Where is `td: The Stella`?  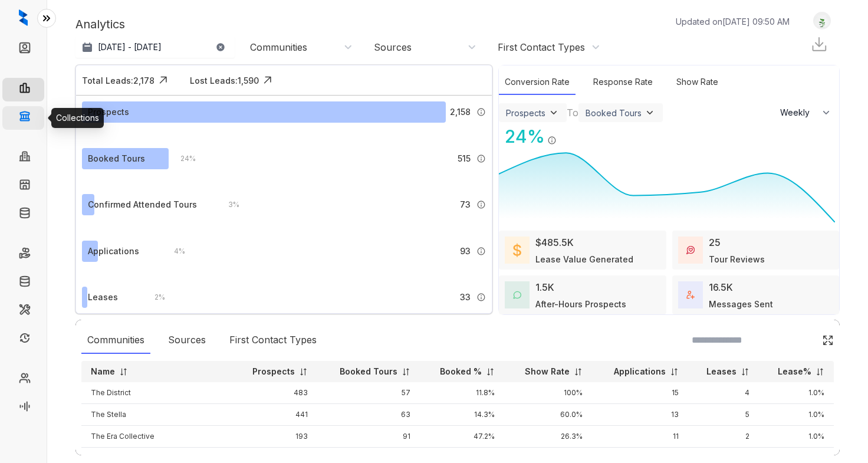 td: The Stella is located at coordinates (156, 415).